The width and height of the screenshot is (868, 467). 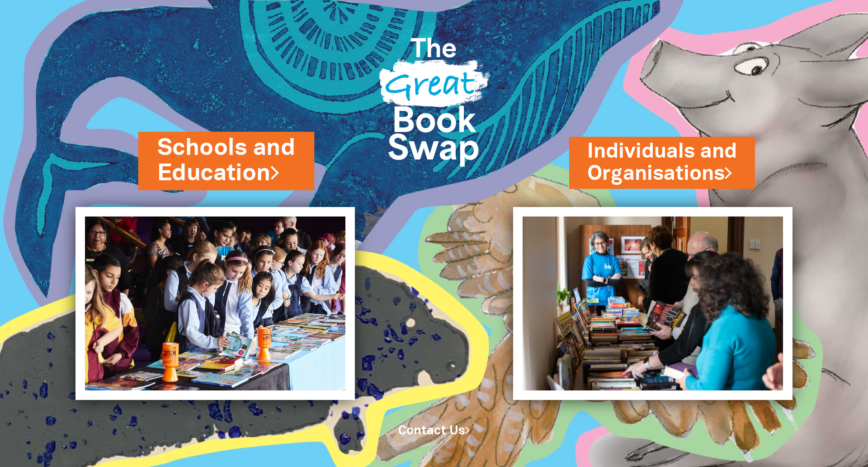 I want to click on a: Schools andEducation, so click(x=226, y=160).